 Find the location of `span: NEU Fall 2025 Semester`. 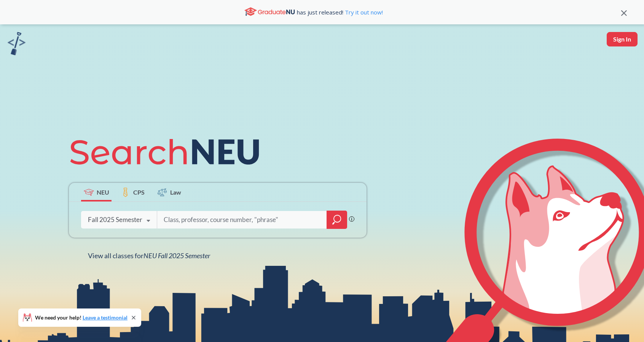

span: NEU Fall 2025 Semester is located at coordinates (176, 256).